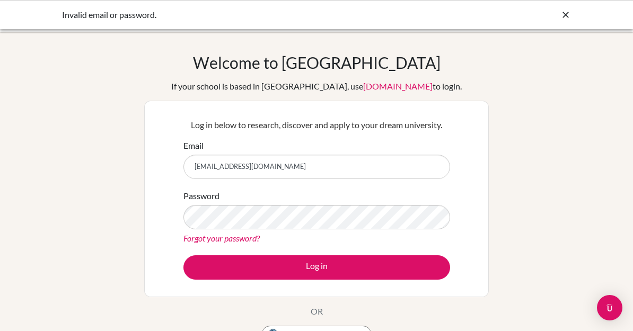 The height and width of the screenshot is (331, 633). I want to click on a: Forgot your password?, so click(222, 238).